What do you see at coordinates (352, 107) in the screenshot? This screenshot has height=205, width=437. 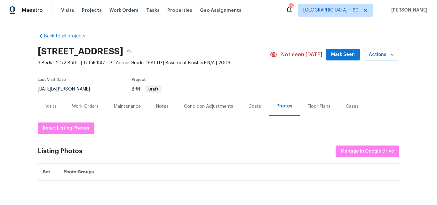 I see `div: Cases` at bounding box center [352, 107].